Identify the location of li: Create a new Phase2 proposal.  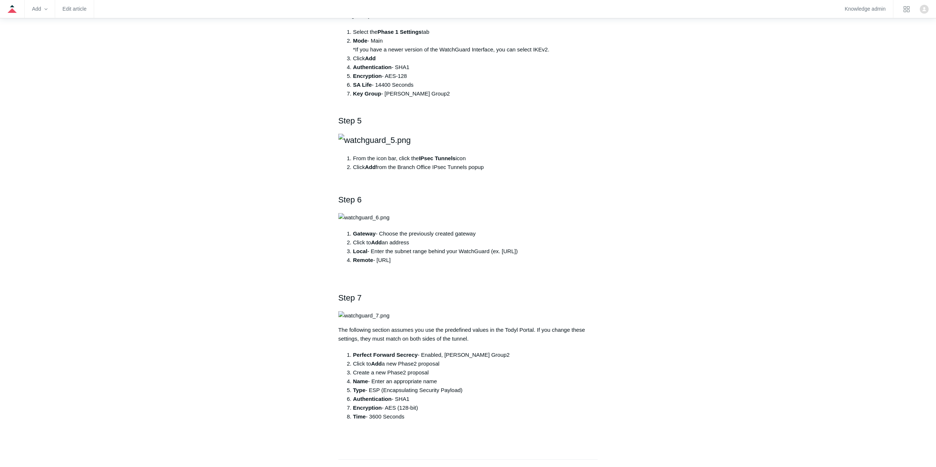
(475, 373).